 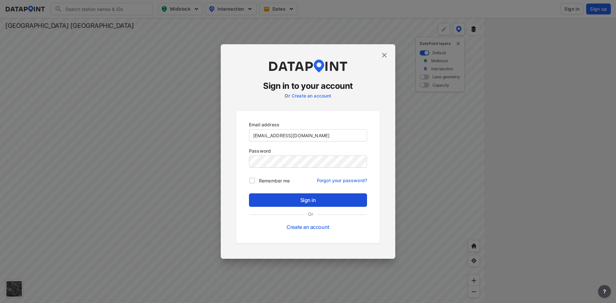 I want to click on img: dataPointLogo.9353c09d.svg, so click(x=308, y=66).